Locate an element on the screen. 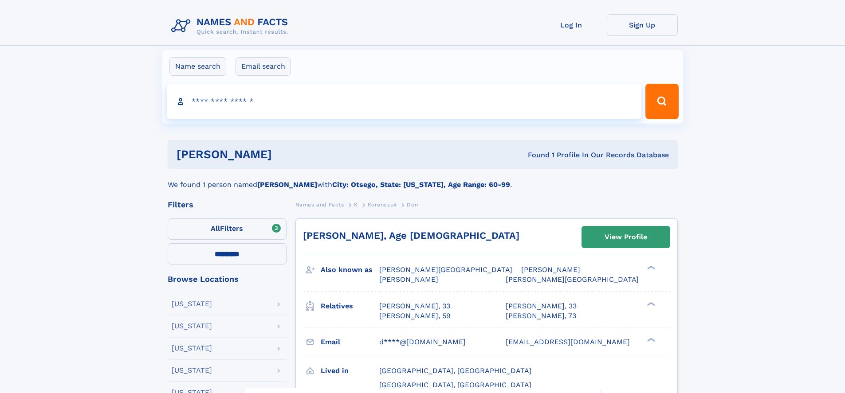  span: Korenczuk is located at coordinates (382, 205).